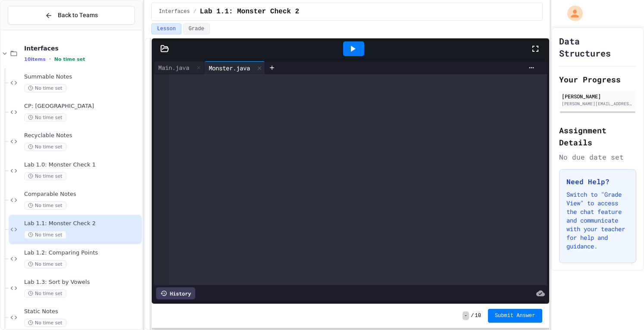  Describe the element at coordinates (597, 136) in the screenshot. I see `h2: Assignment Details` at that location.